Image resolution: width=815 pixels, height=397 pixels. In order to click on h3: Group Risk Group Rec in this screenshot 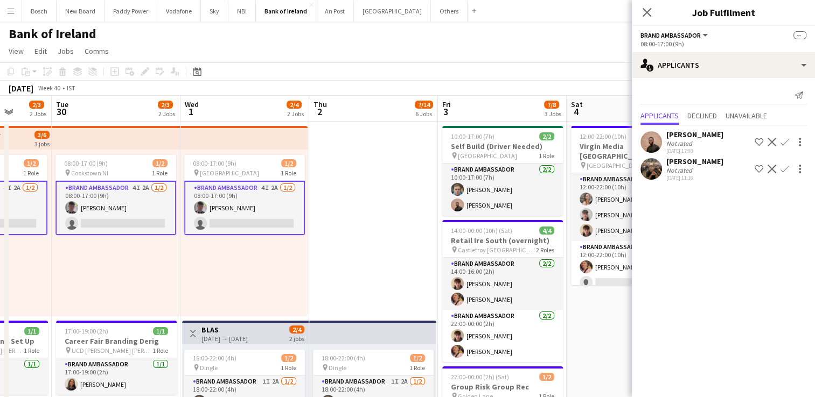, I will do `click(502, 387)`.